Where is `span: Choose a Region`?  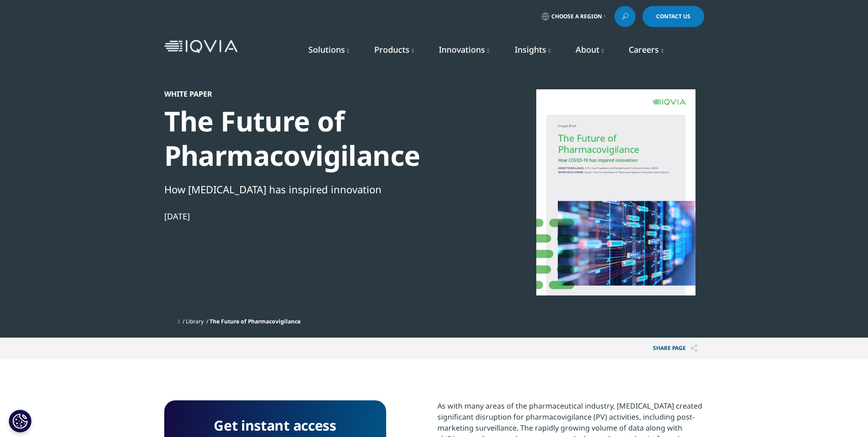 span: Choose a Region is located at coordinates (577, 17).